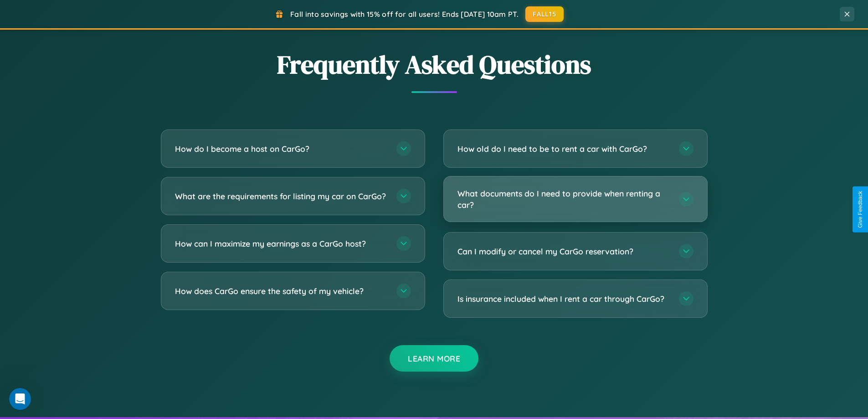  Describe the element at coordinates (563, 148) in the screenshot. I see `h3: How old do I need to be to rent a car with CarGo?` at that location.